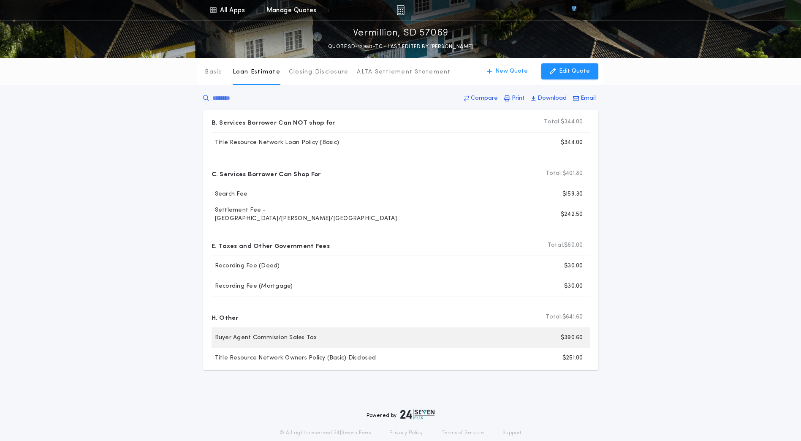  I want to click on p: Title Resource Network Owners Policy (Basic) Disclosed, so click(294, 358).